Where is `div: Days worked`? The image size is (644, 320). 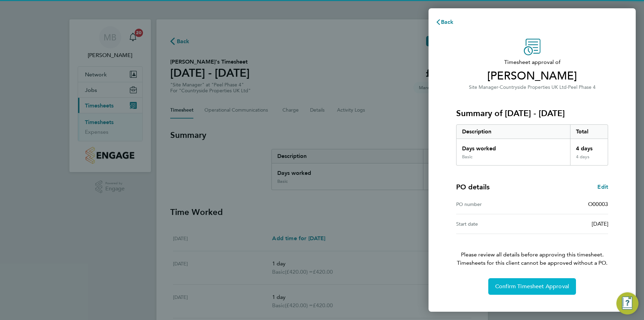
div: Days worked is located at coordinates (513, 147).